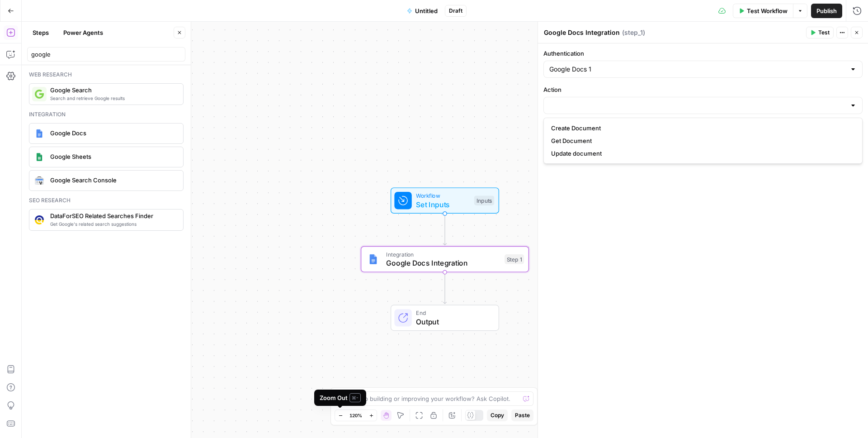  I want to click on span: Integration, so click(443, 254).